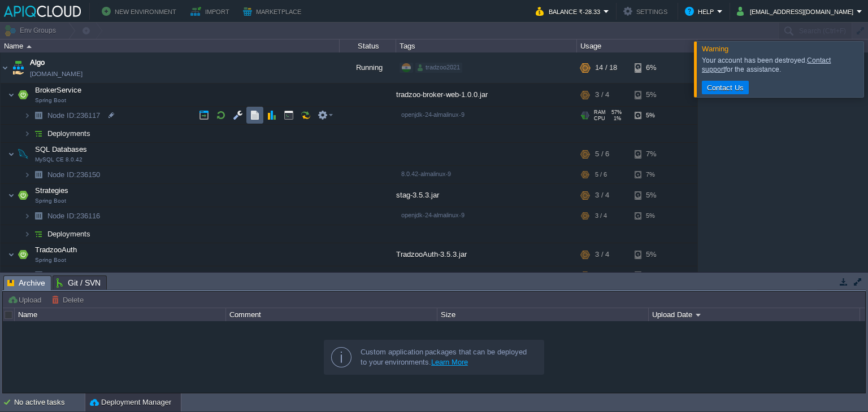 The width and height of the screenshot is (868, 412). Describe the element at coordinates (653, 68) in the screenshot. I see `div: 6%` at that location.